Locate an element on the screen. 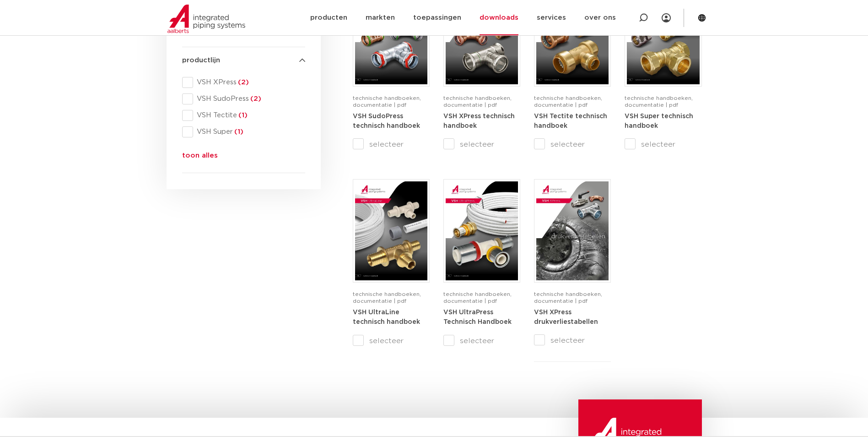 Image resolution: width=868 pixels, height=437 pixels. strong: VSH Tectite technisch handboek is located at coordinates (570, 121).